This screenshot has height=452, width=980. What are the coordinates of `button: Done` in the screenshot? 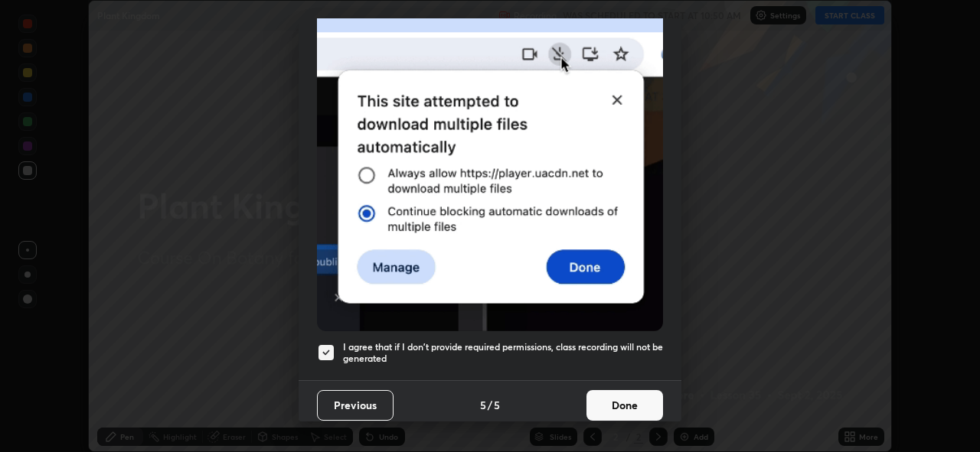 It's located at (625, 406).